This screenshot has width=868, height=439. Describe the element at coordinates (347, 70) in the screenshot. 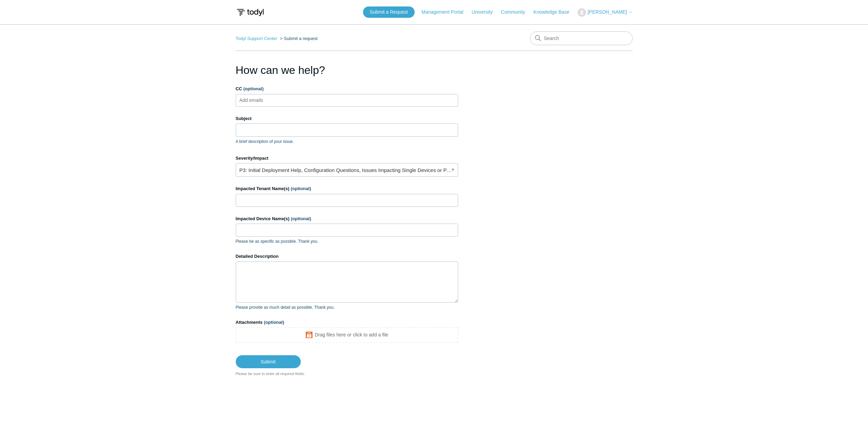

I see `h1: How can we help?` at that location.